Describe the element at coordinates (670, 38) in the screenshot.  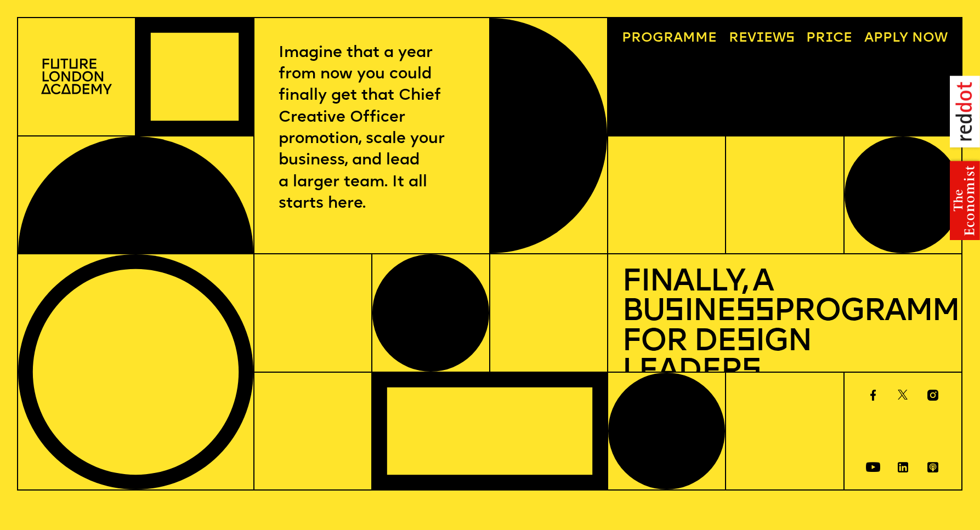
I see `a: Programme` at that location.